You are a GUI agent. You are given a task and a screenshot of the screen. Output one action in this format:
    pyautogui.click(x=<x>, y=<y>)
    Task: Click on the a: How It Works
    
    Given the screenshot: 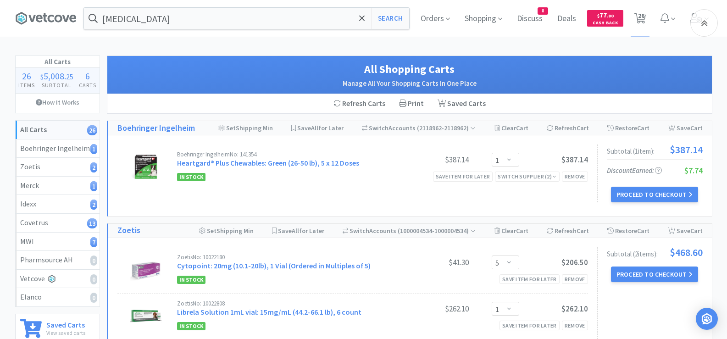 What is the action you would take?
    pyautogui.click(x=57, y=102)
    